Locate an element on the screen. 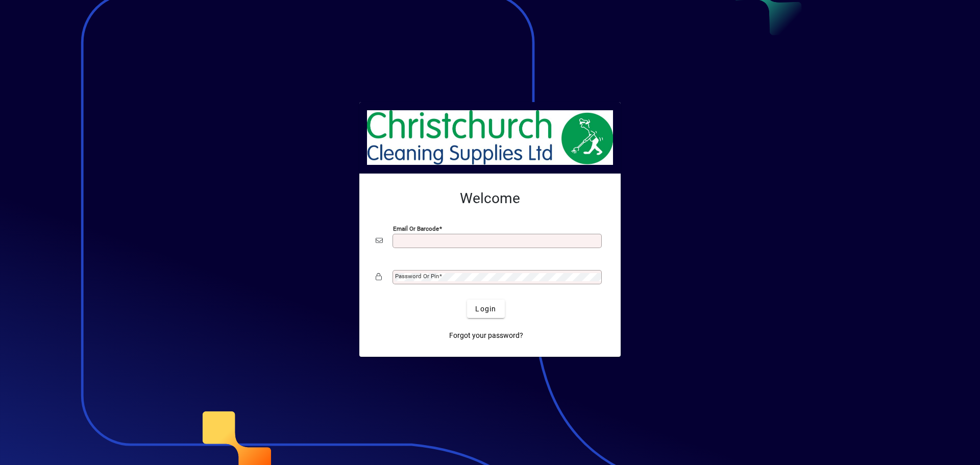  span: Login is located at coordinates (485, 309).